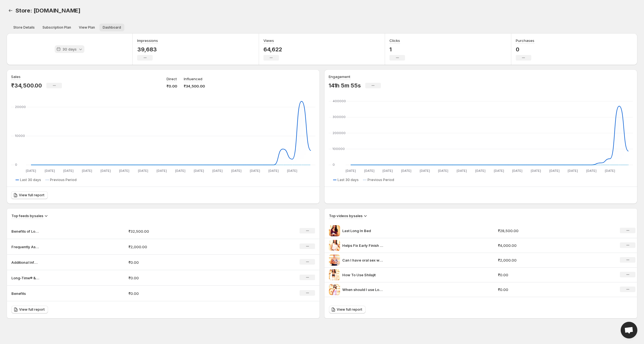 The image size is (644, 344). Describe the element at coordinates (334, 290) in the screenshot. I see `img: When should I use Long-Time Spray?` at that location.